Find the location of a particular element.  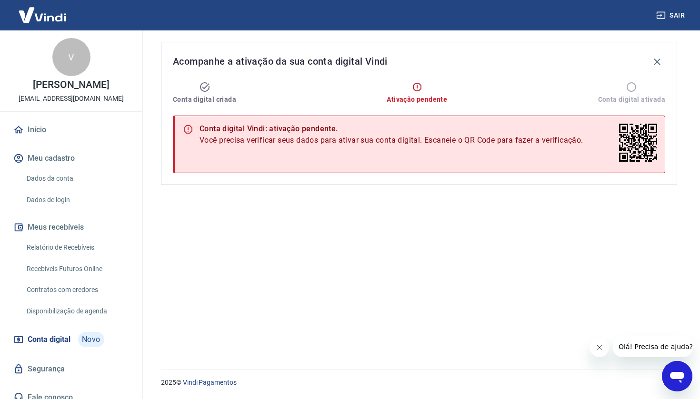

a: Início is located at coordinates (71, 130).